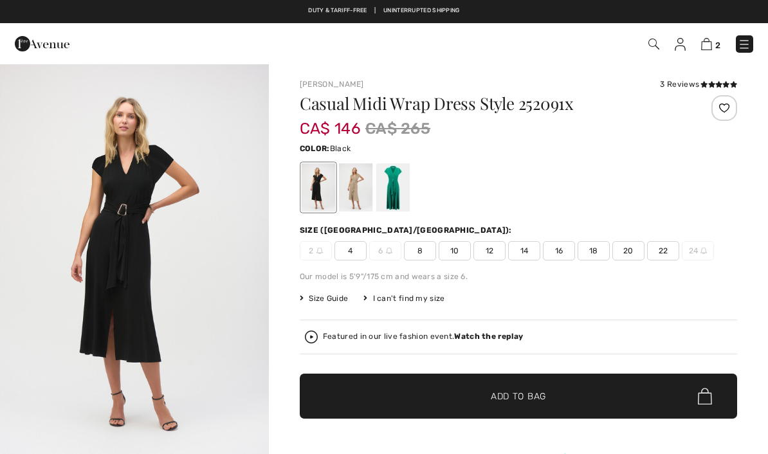  What do you see at coordinates (653, 44) in the screenshot?
I see `img: Search` at bounding box center [653, 44].